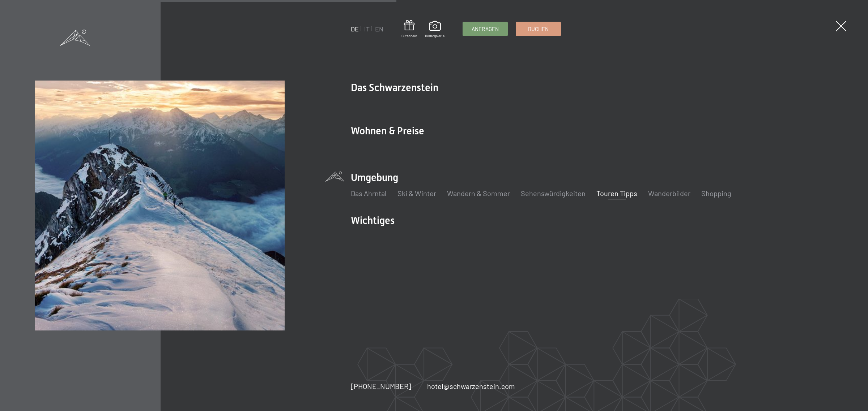 The image size is (868, 411). What do you see at coordinates (716, 194) in the screenshot?
I see `a: Shopping` at bounding box center [716, 194].